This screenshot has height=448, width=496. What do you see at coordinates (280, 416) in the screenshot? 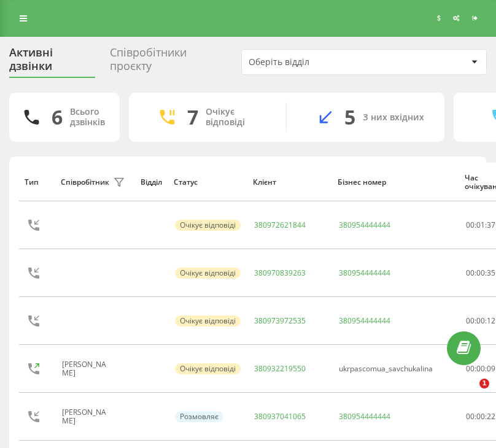
I see `a: 380937041065` at bounding box center [280, 416].